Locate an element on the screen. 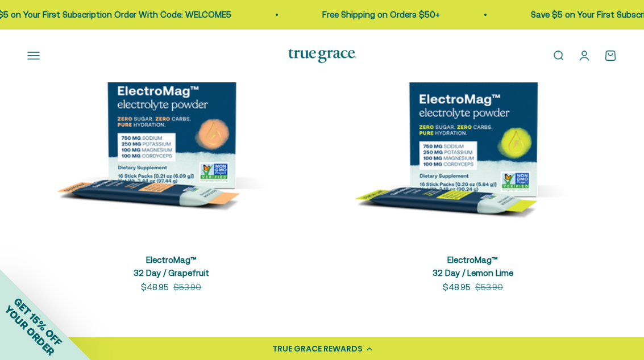 This screenshot has height=360, width=644. span: GET 15% OFF is located at coordinates (37, 321).